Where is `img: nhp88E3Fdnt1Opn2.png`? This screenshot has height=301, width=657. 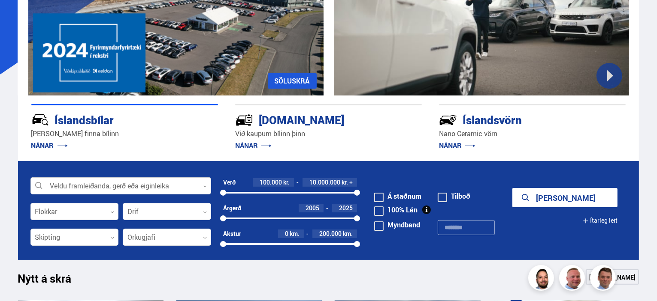 img: nhp88E3Fdnt1Opn2.png is located at coordinates (542, 280).